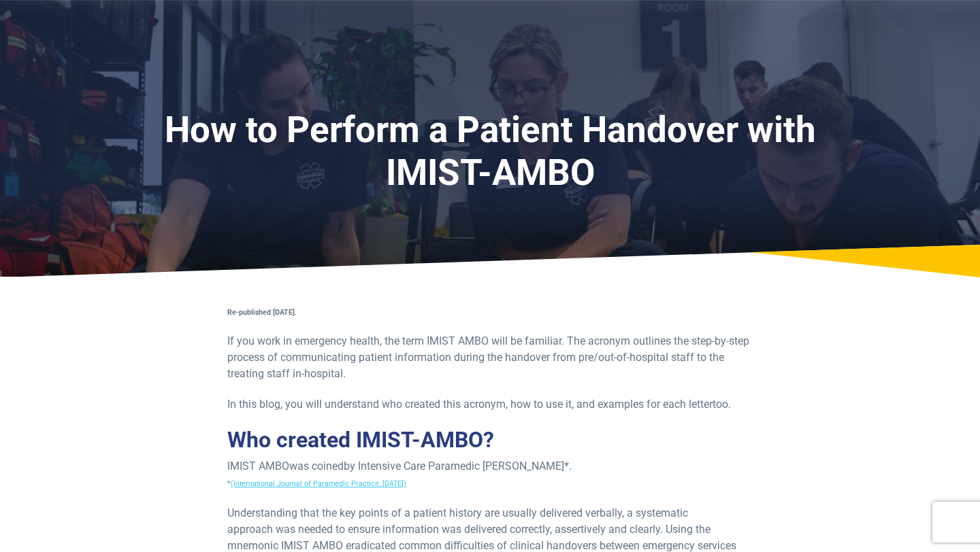 This screenshot has width=980, height=552. I want to click on span: was coined, so click(317, 466).